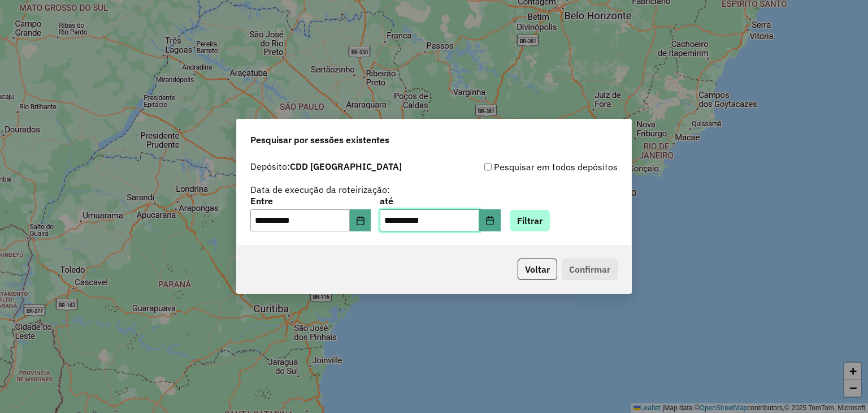 Image resolution: width=868 pixels, height=413 pixels. What do you see at coordinates (440, 200) in the screenshot?
I see `label: até` at bounding box center [440, 200].